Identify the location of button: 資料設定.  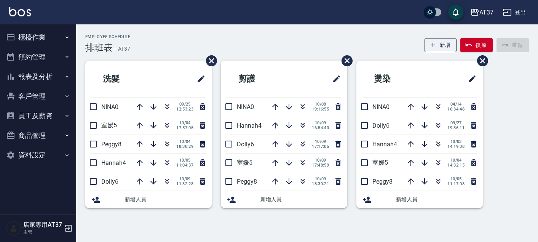
(38, 155).